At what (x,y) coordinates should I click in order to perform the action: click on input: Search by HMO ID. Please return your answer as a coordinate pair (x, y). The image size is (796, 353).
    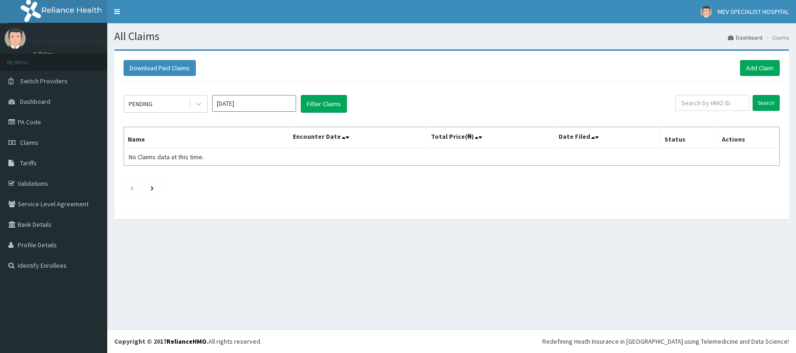
    Looking at the image, I should click on (712, 103).